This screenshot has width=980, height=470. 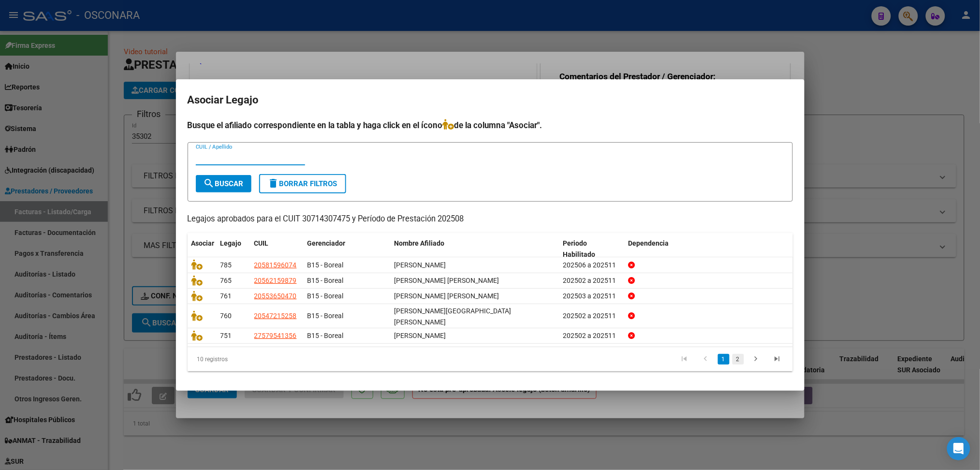 What do you see at coordinates (277, 249) in the screenshot?
I see `datatable-header-cell: CUIL` at bounding box center [277, 249].